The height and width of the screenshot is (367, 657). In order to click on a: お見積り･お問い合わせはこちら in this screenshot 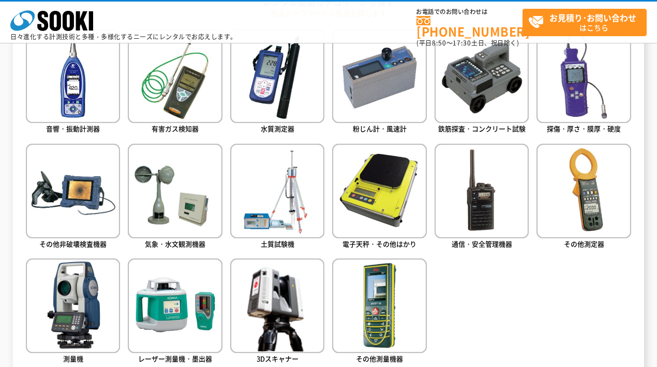, I will do `click(585, 22)`.